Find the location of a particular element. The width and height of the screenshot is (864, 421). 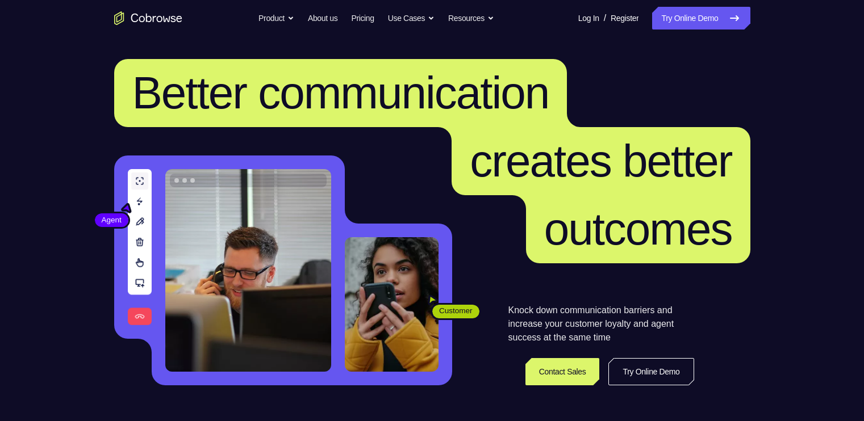

a: Pricing is located at coordinates (362, 18).